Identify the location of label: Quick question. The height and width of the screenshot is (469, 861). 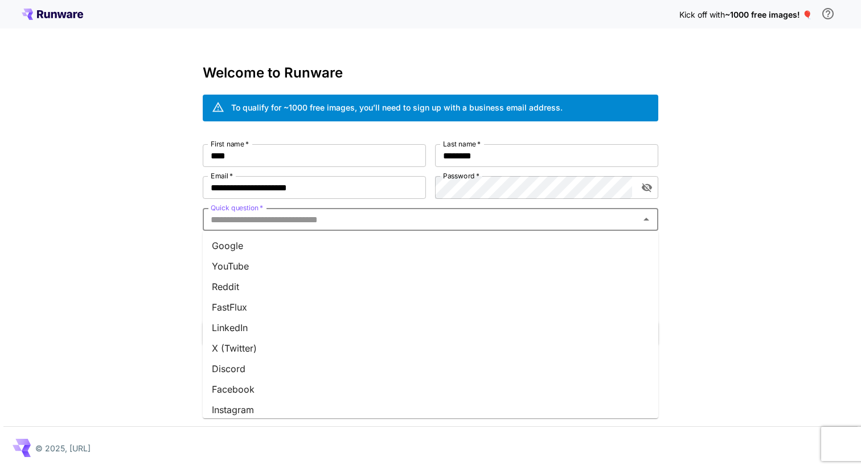
(237, 207).